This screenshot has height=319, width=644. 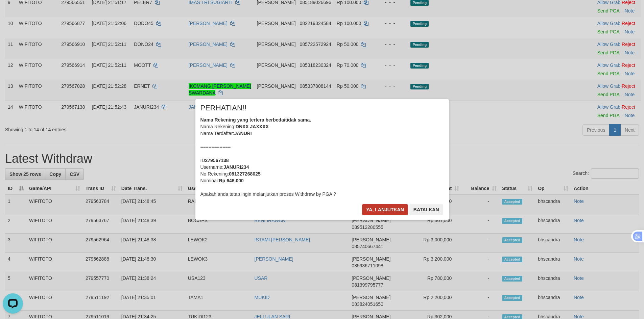 I want to click on b: Rp 646.000, so click(x=231, y=180).